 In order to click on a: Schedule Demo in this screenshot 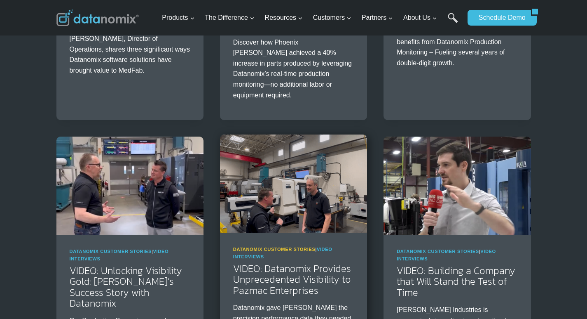, I will do `click(499, 18)`.